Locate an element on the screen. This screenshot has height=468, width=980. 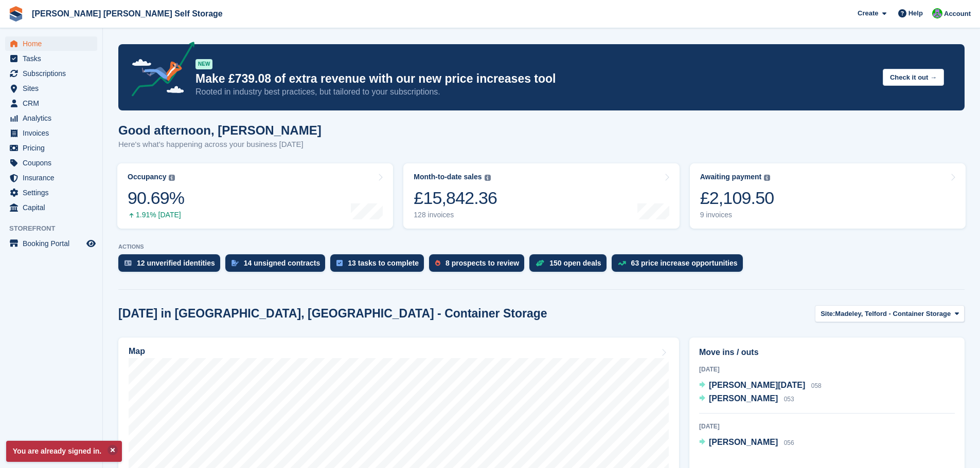
h2: Map is located at coordinates (137, 351).